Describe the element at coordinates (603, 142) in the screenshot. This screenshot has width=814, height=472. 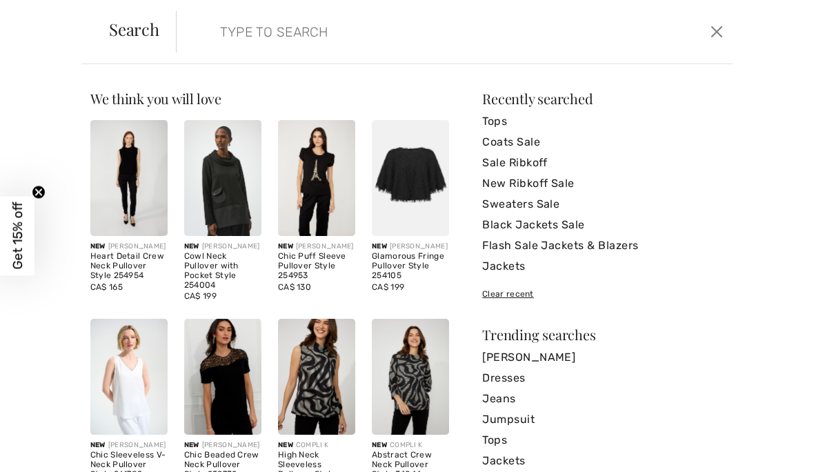
I see `a: Coats Sale` at that location.